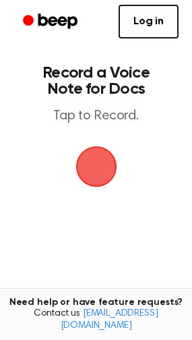 The width and height of the screenshot is (192, 340). I want to click on img: Beep Logo, so click(97, 167).